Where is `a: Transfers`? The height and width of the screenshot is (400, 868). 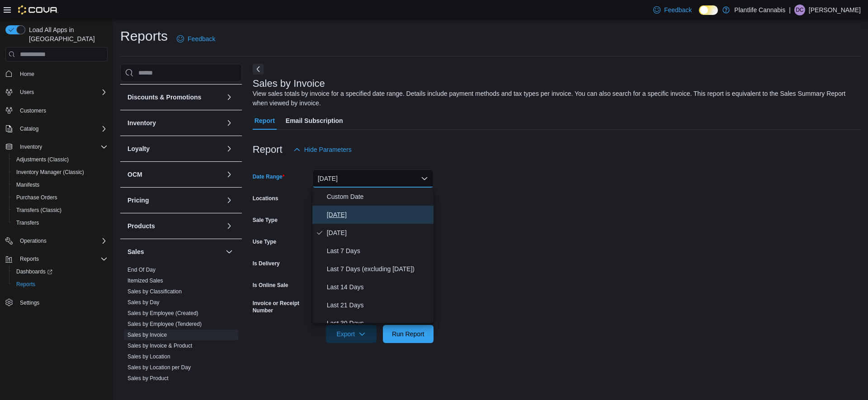
a: Transfers is located at coordinates (27, 223).